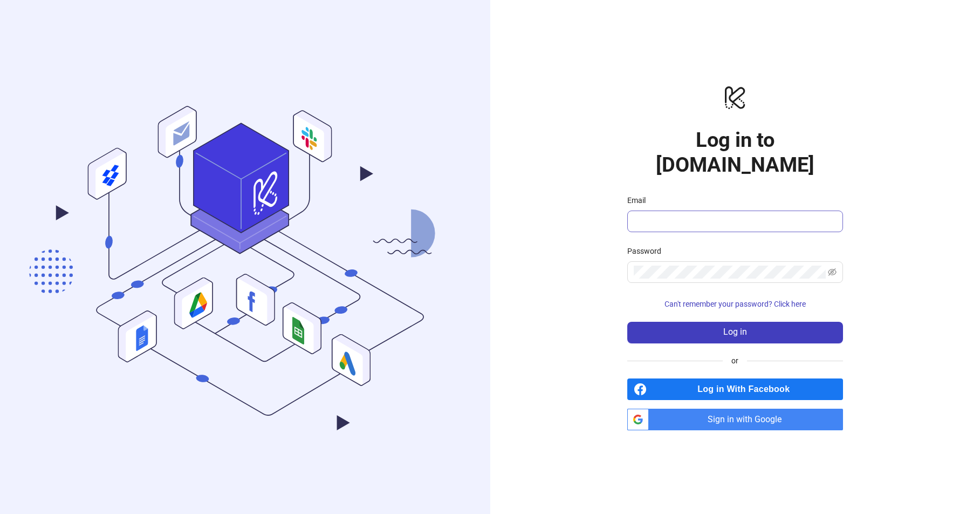  What do you see at coordinates (647, 251) in the screenshot?
I see `label: Password` at bounding box center [647, 251].